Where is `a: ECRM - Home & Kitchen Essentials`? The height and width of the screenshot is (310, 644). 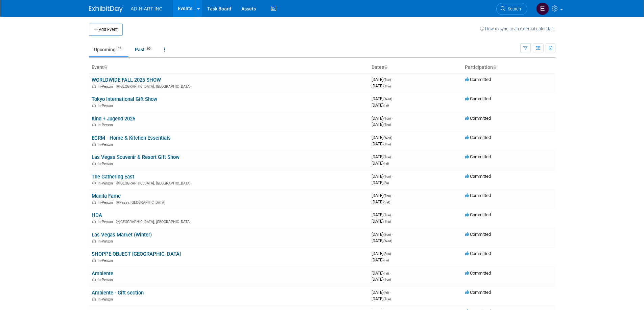
a: ECRM - Home & Kitchen Essentials is located at coordinates (131, 138).